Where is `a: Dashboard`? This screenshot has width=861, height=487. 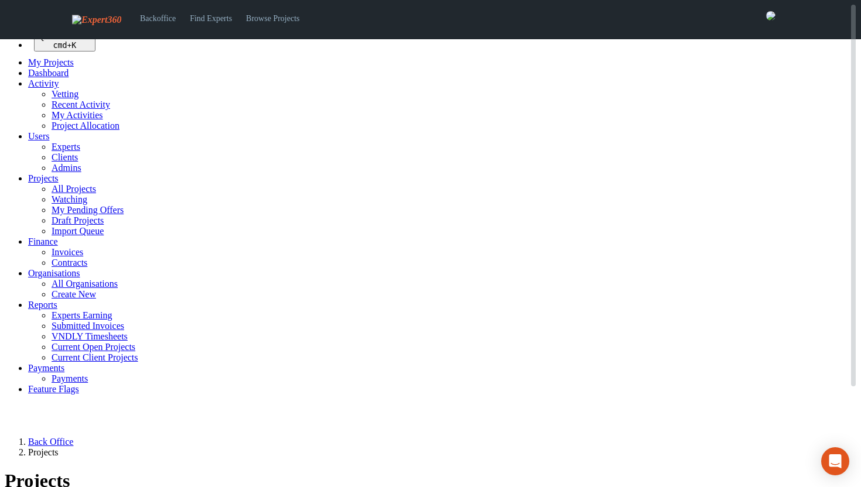
a: Dashboard is located at coordinates (48, 73).